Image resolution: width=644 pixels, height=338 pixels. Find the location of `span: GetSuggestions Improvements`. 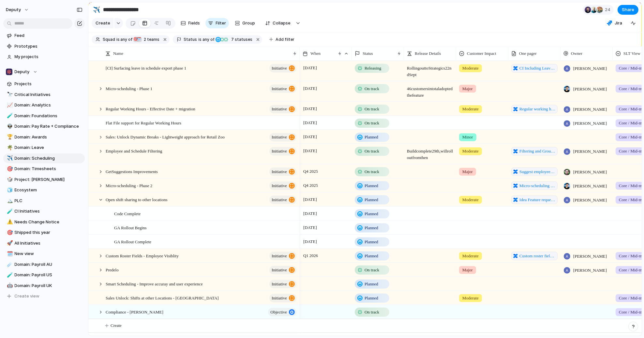

span: GetSuggestions Improvements is located at coordinates (132, 171).